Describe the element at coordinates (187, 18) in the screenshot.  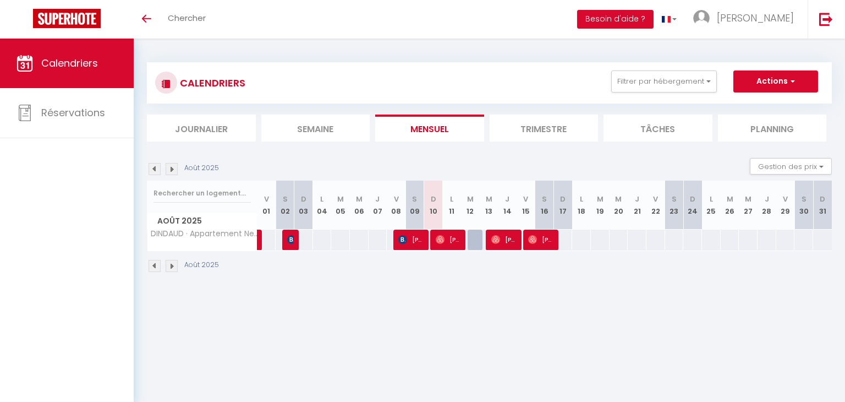
I see `span: Chercher` at that location.